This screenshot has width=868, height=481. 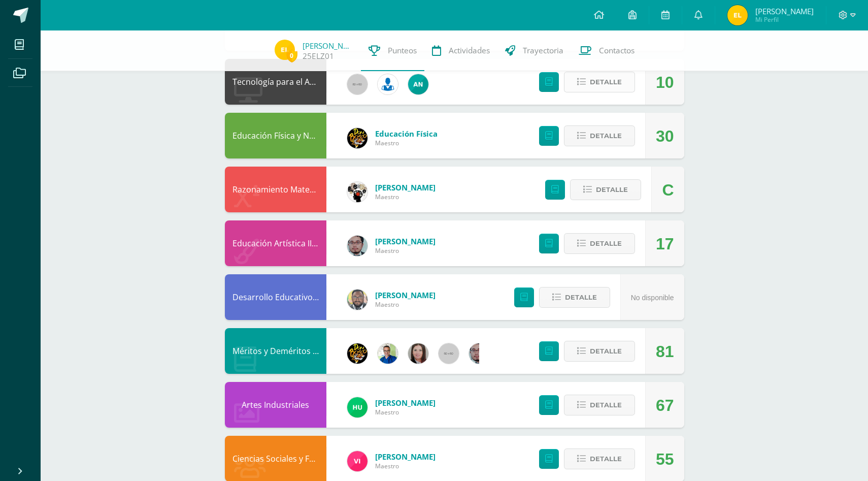 I want to click on div: Tecnología para el Aprendizaje y la Comunicación (Informática), so click(x=275, y=82).